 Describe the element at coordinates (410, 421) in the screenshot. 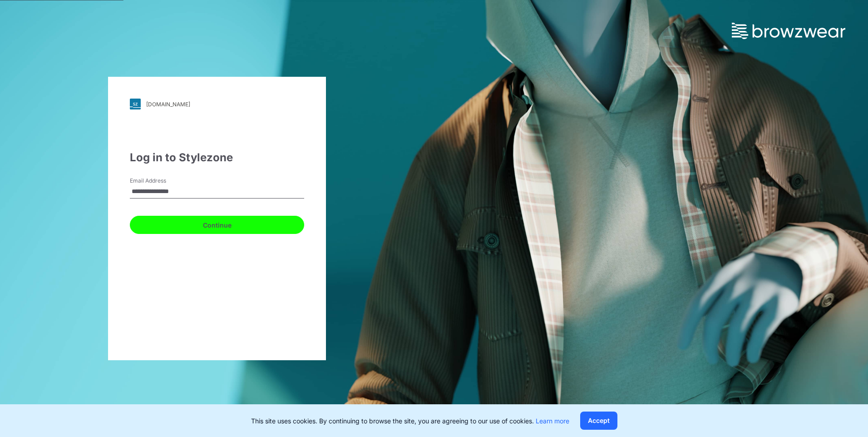

I see `p: This site uses cookies. By continuing to browse the site, you are agreeing to our use of cookies.` at that location.